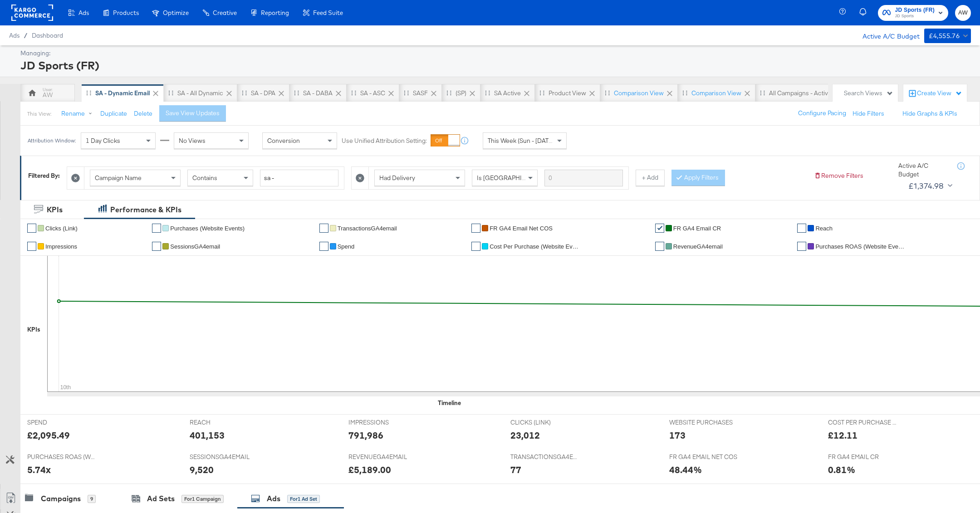  What do you see at coordinates (842, 435) in the screenshot?
I see `div: £12.11` at bounding box center [842, 435].